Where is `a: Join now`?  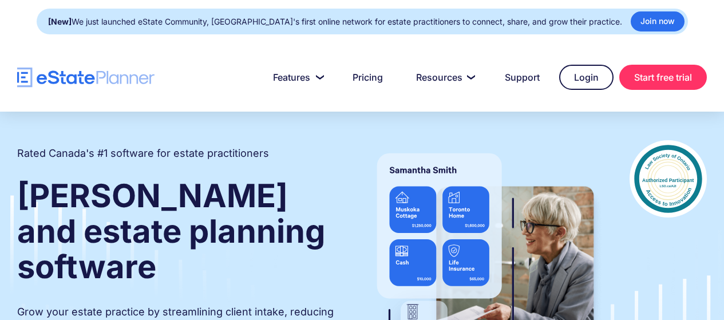
a: Join now is located at coordinates (657, 21).